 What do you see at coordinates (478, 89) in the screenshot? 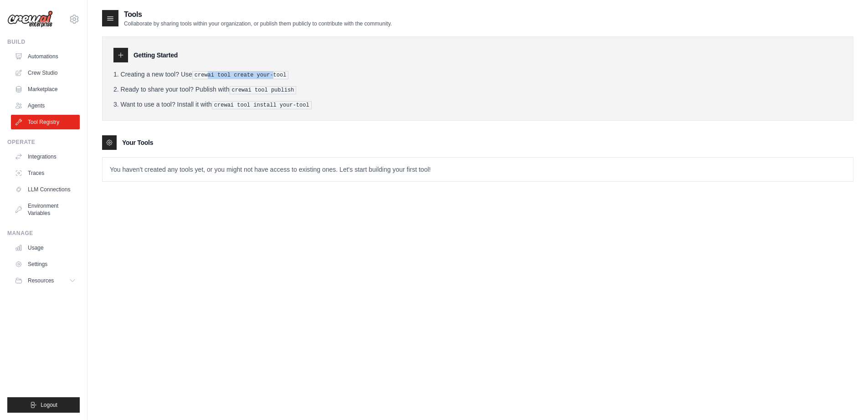
I see `li: Ready to share your tool? Publish with` at bounding box center [478, 89].